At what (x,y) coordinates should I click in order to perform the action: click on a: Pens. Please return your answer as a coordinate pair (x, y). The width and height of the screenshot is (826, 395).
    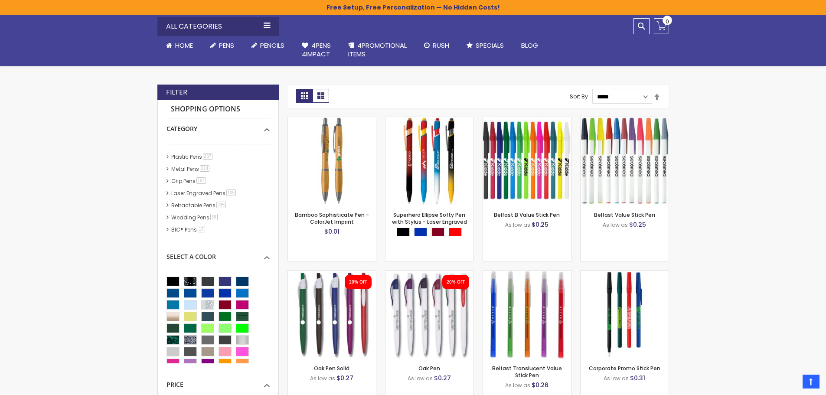
    Looking at the image, I should click on (222, 46).